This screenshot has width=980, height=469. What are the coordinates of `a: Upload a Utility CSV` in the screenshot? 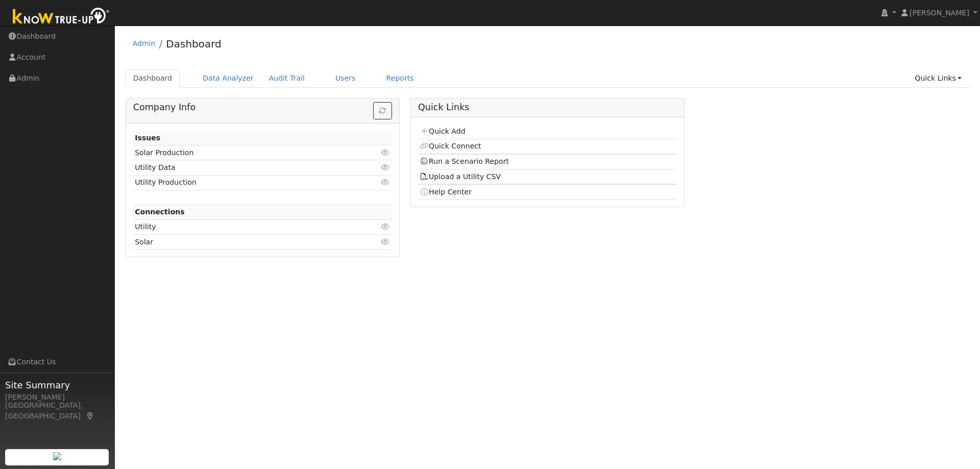 It's located at (460, 177).